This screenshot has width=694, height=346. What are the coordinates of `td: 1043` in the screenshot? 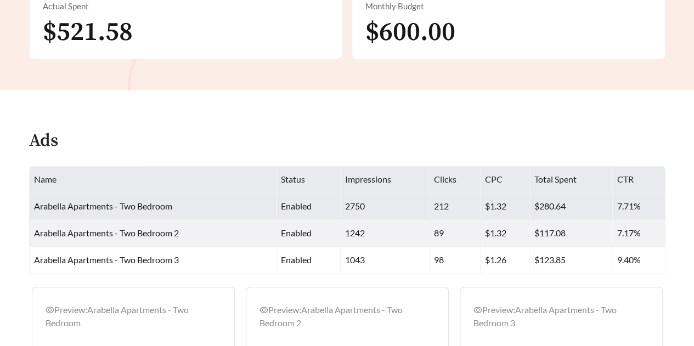 It's located at (385, 260).